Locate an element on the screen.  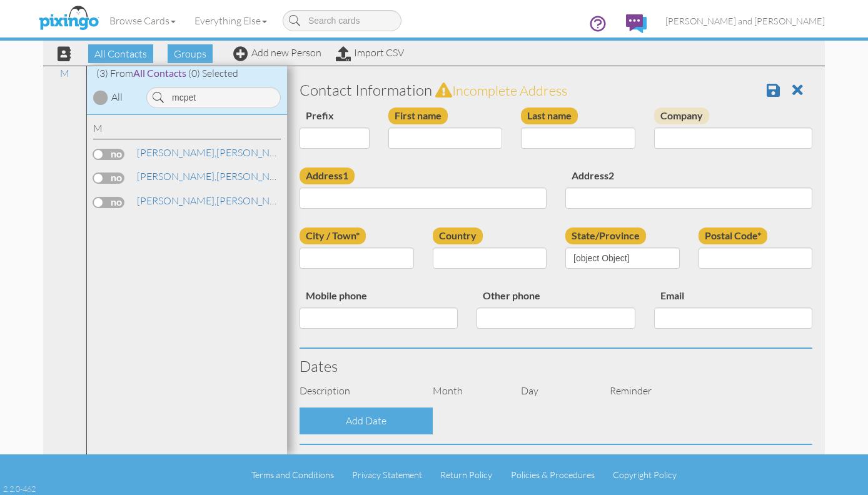
span: Incomplete address is located at coordinates (510, 90).